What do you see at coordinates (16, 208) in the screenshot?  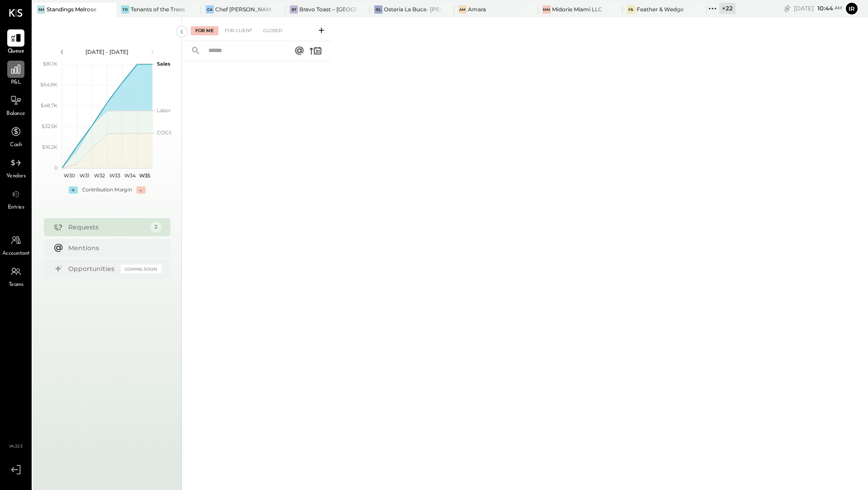 I see `span: Entries` at bounding box center [16, 208].